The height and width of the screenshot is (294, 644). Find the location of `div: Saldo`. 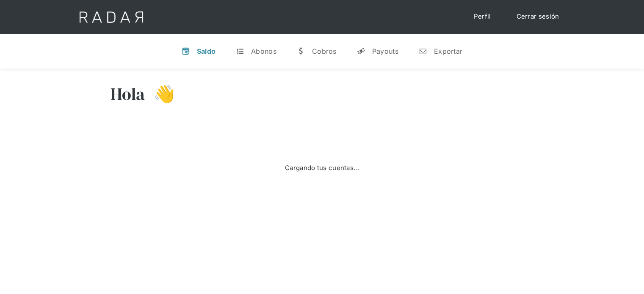

div: Saldo is located at coordinates (206, 51).